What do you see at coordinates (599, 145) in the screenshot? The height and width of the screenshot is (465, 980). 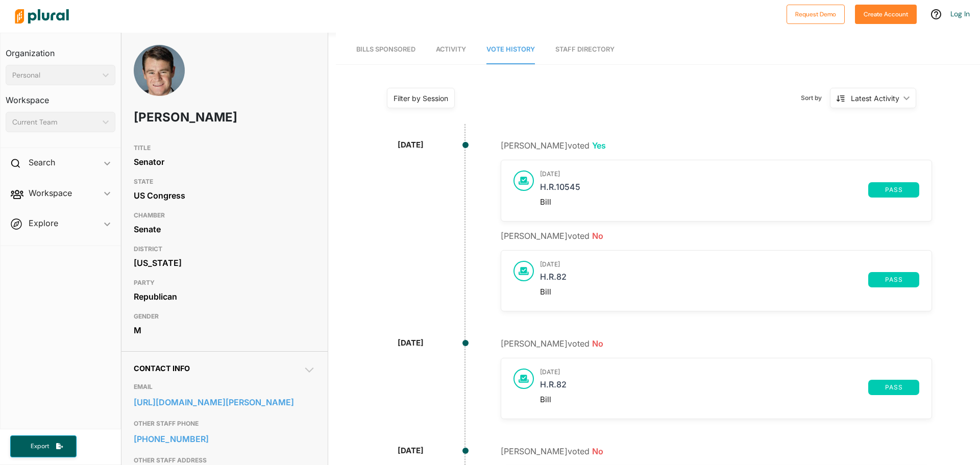 I see `span: Yes` at bounding box center [599, 145].